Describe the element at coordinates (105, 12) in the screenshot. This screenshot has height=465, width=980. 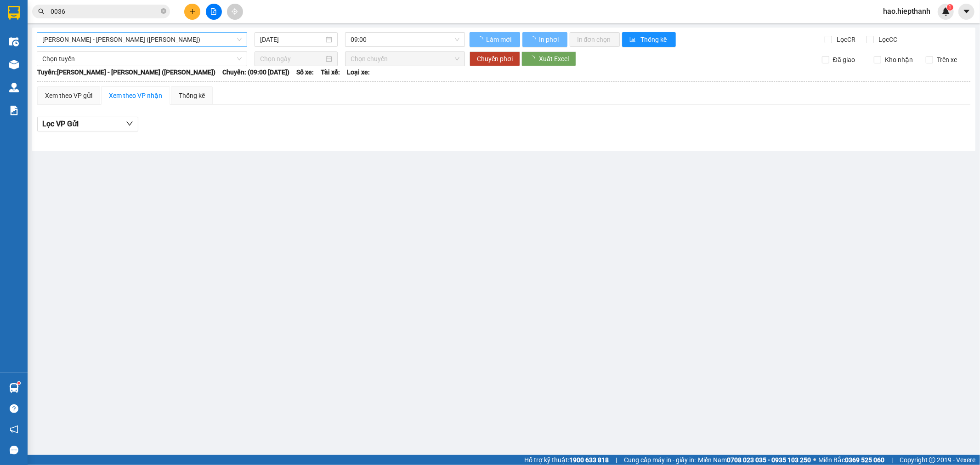
I see `input: Tìm tên, số ĐT hoặc mã đơn` at that location.